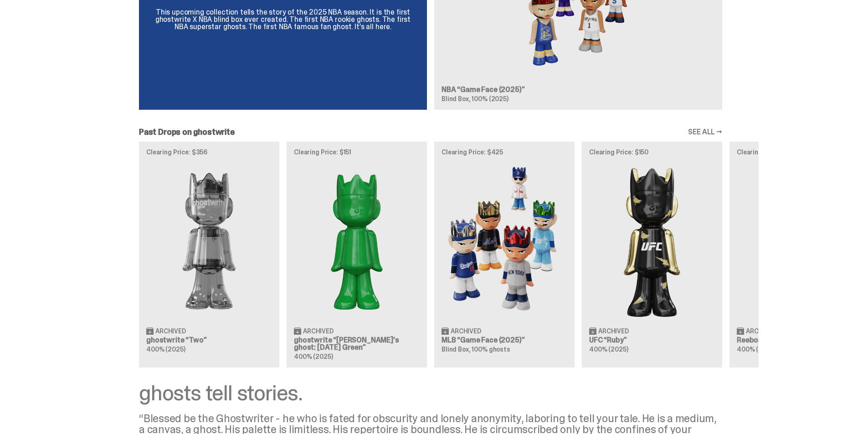  I want to click on img: Schrödinger's ghost: Sunday Green, so click(357, 241).